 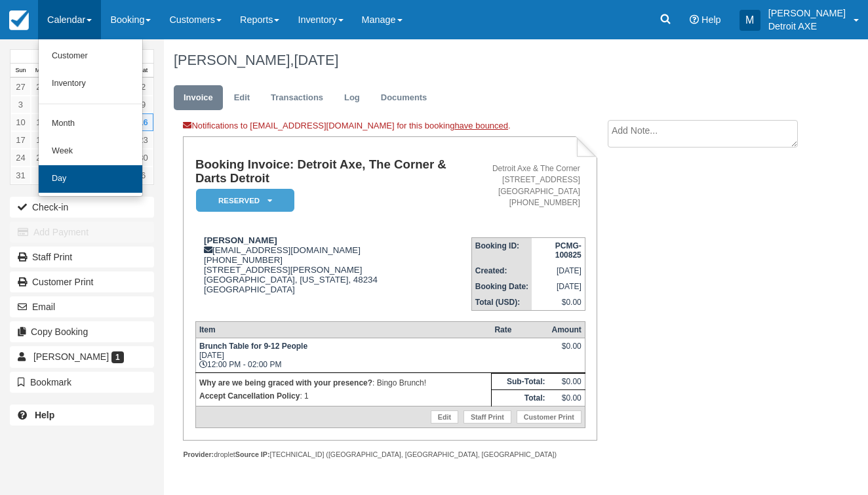 I want to click on a: 9, so click(x=143, y=105).